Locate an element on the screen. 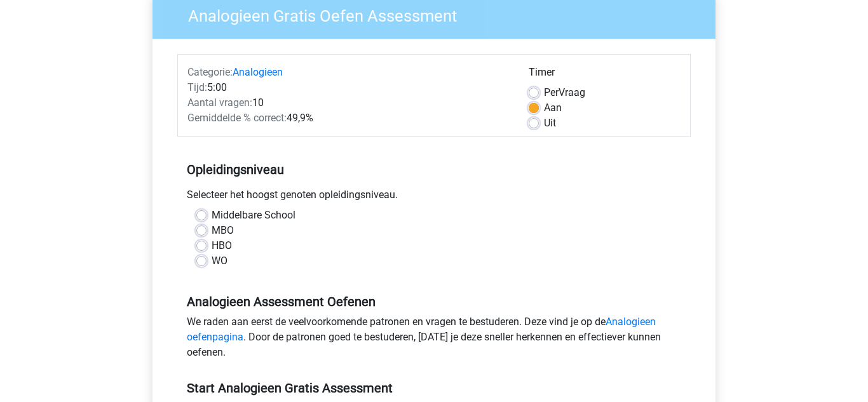 This screenshot has width=868, height=402. div: Selecteer het hoogst genoten opleidingsniveau. is located at coordinates (434, 198).